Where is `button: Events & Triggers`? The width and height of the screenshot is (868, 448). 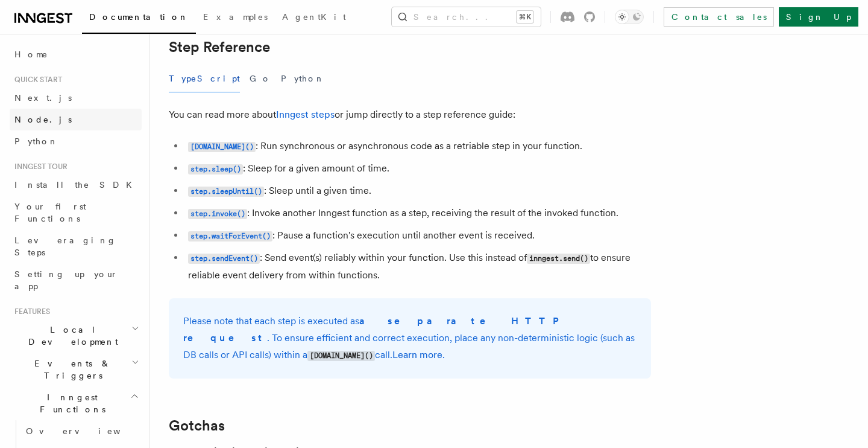 button: Events & Triggers is located at coordinates (76, 369).